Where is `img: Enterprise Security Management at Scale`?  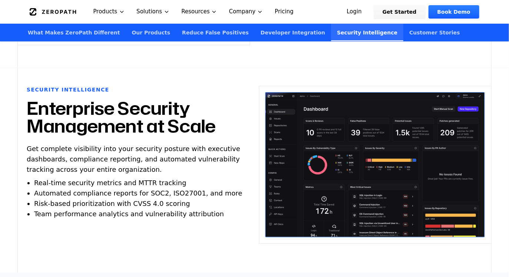 img: Enterprise Security Management at Scale is located at coordinates (375, 165).